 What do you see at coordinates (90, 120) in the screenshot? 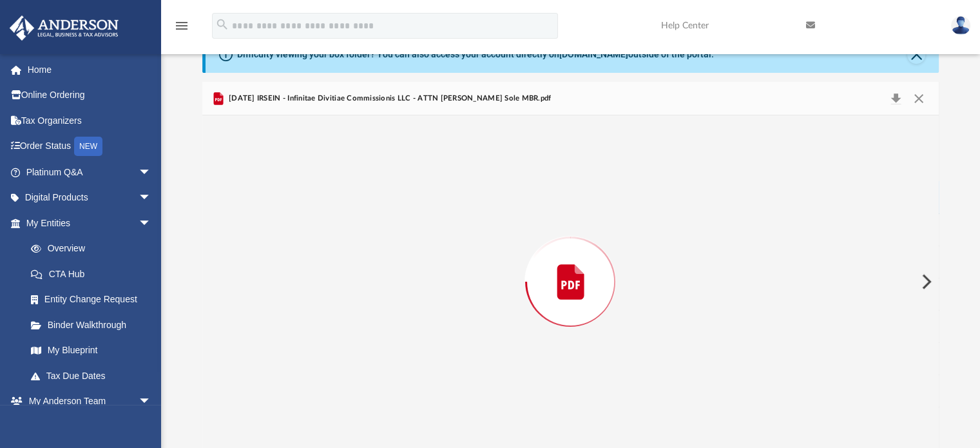
I see `a: Tax Organizers` at bounding box center [90, 120].